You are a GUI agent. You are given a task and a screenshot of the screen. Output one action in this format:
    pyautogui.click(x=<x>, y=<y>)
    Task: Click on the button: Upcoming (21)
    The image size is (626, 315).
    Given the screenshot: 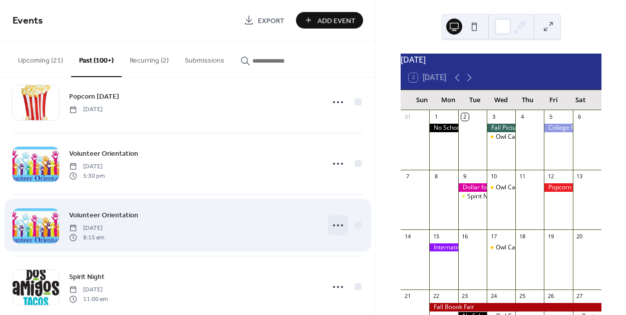 What is the action you would take?
    pyautogui.click(x=41, y=58)
    